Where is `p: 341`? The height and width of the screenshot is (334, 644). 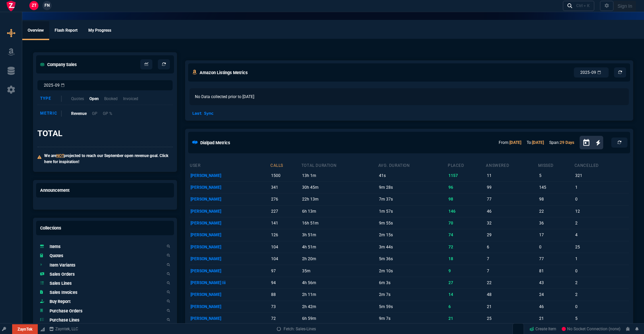 p: 341 is located at coordinates (285, 187).